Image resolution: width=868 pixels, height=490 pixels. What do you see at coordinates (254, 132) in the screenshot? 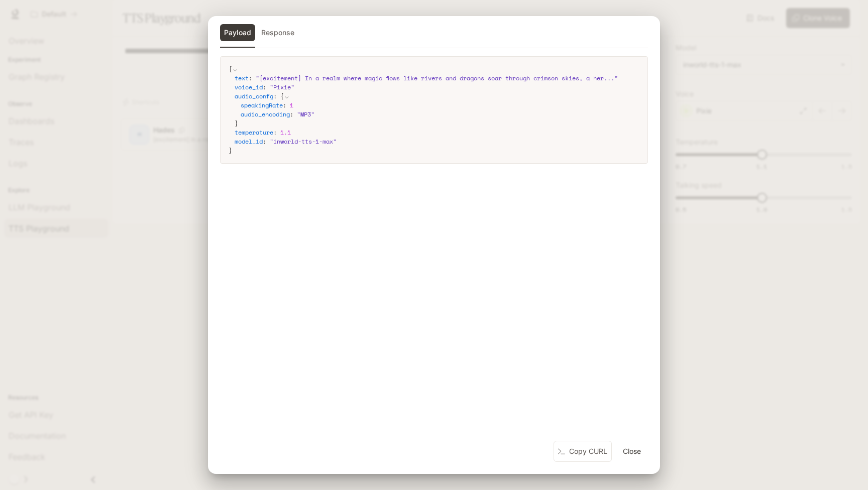
I see `span: temperature` at bounding box center [254, 132].